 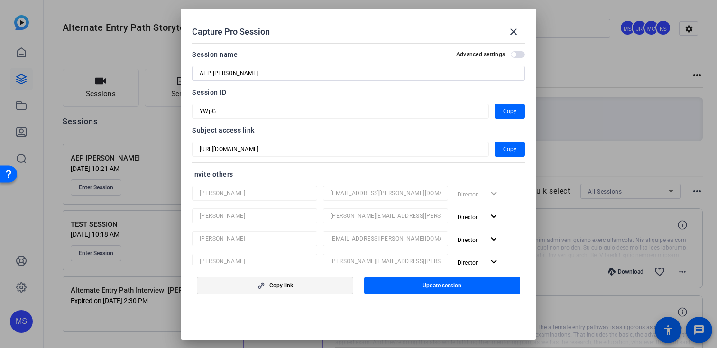 I want to click on div: Capture Pro Session, so click(x=358, y=32).